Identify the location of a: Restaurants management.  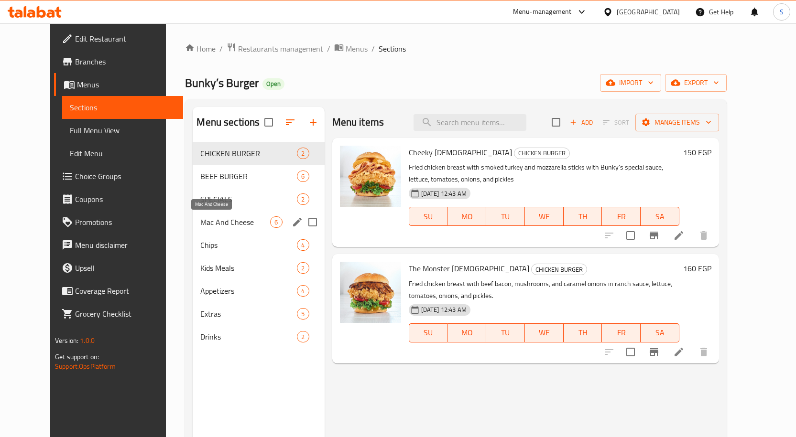
(275, 49).